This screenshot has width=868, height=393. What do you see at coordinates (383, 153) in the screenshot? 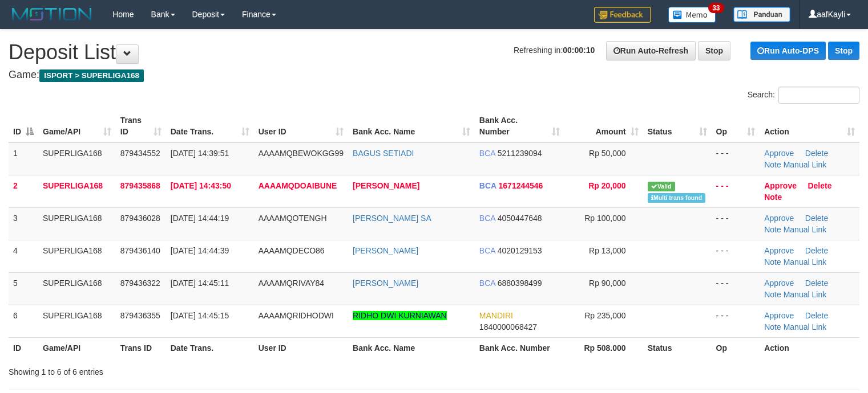
I see `a: BAGUS SETIADI` at bounding box center [383, 153].